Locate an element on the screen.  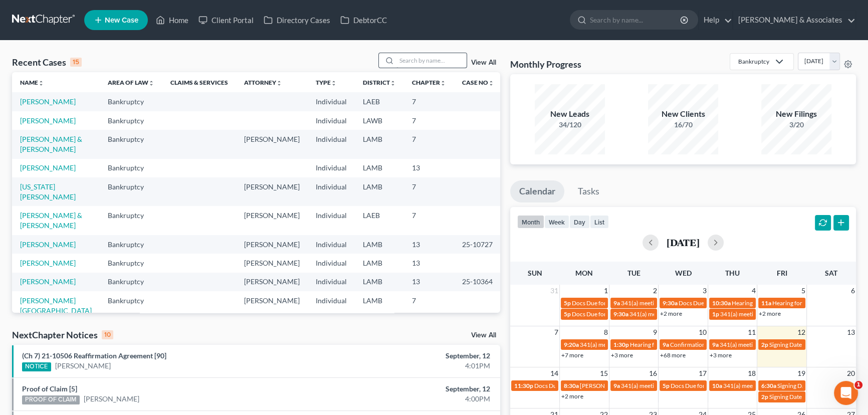
div: NOTICE is located at coordinates (36, 367).